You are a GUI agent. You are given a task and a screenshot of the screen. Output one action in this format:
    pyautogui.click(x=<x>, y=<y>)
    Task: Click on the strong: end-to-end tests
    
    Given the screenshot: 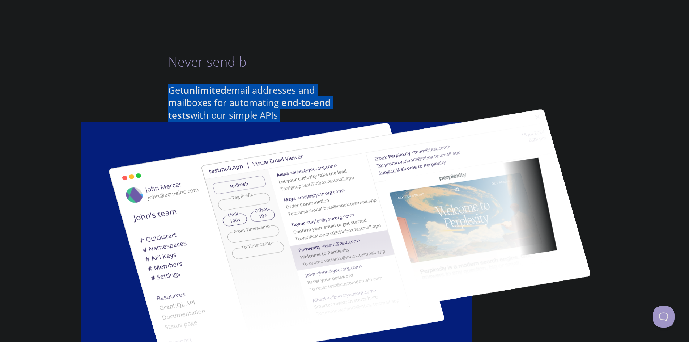 What is the action you would take?
    pyautogui.click(x=249, y=109)
    